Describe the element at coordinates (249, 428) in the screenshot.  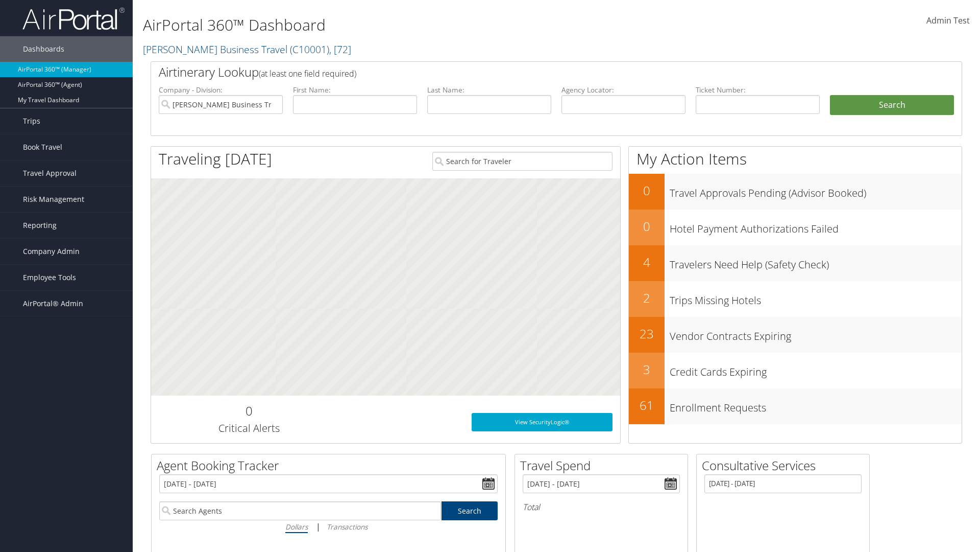
I see `h3: Critical Alerts` at that location.